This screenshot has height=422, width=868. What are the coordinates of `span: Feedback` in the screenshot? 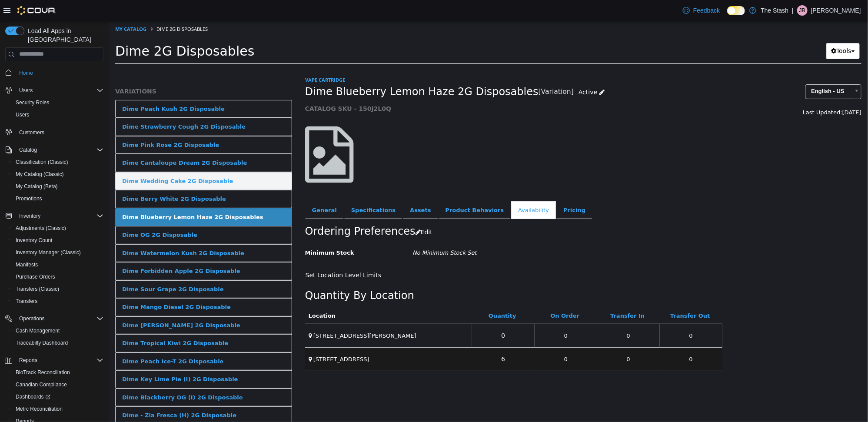 It's located at (706, 10).